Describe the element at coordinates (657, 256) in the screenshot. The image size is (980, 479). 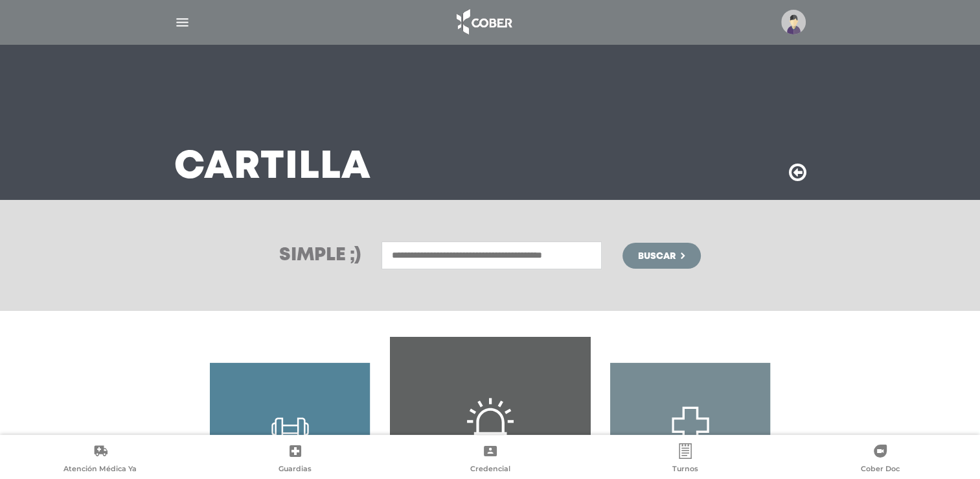
I see `span: Buscar` at that location.